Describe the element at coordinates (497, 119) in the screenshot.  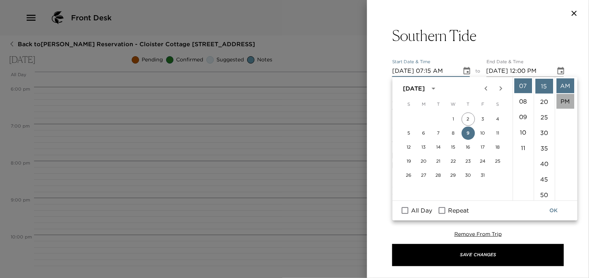
I see `button: 4` at that location.